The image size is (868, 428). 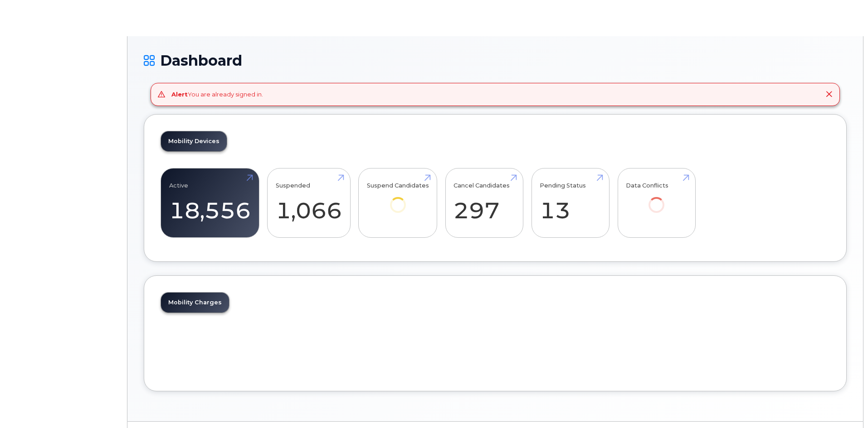 I want to click on a: Suspend Candidates, so click(x=398, y=199).